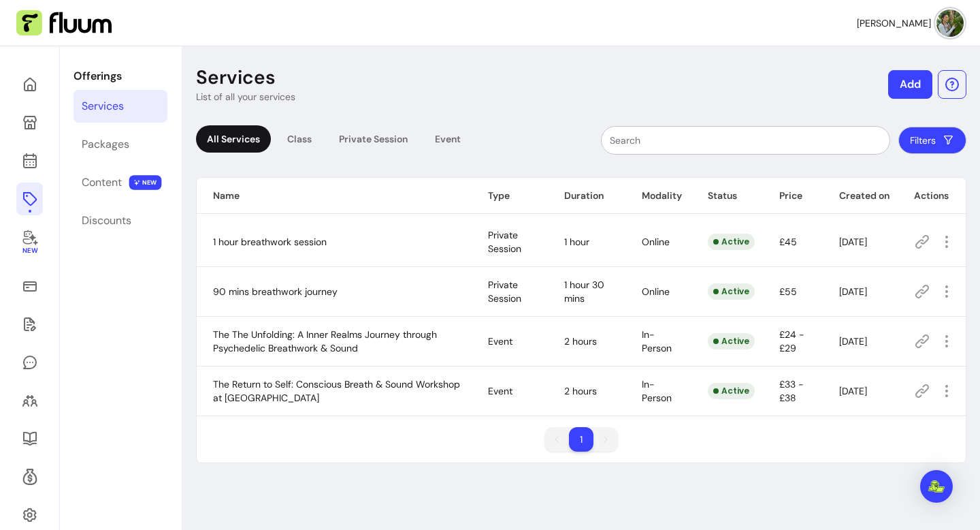  I want to click on button: Add, so click(910, 85).